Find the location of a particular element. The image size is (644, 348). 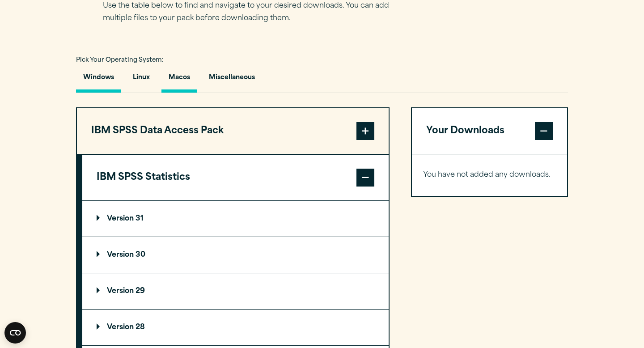

button: Your Downloads is located at coordinates (490, 131).